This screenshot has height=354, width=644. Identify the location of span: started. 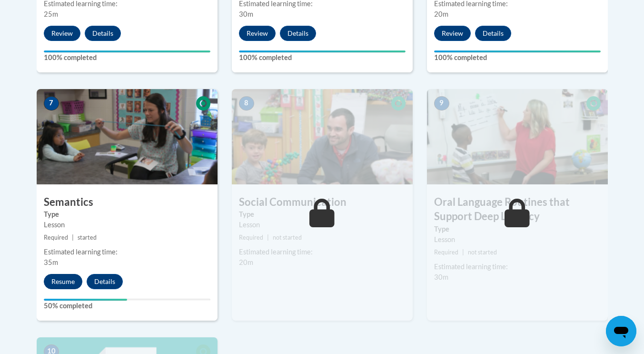
(87, 237).